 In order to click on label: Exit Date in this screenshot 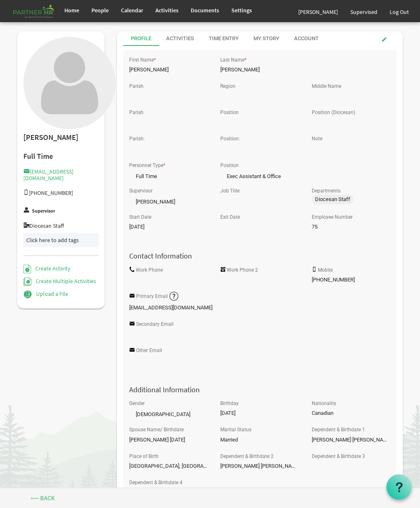, I will do `click(230, 217)`.